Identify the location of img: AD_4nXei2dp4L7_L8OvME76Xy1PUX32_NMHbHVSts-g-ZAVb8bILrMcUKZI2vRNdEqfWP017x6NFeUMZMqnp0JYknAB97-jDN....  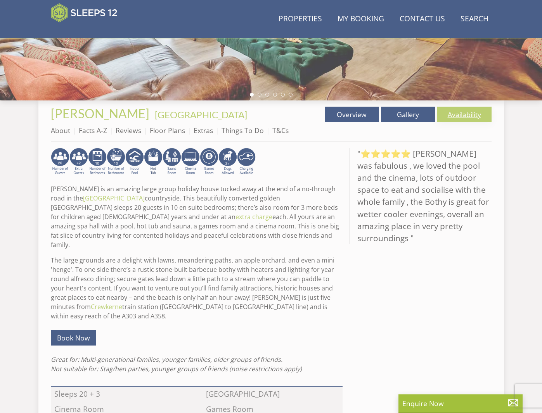
(135, 162).